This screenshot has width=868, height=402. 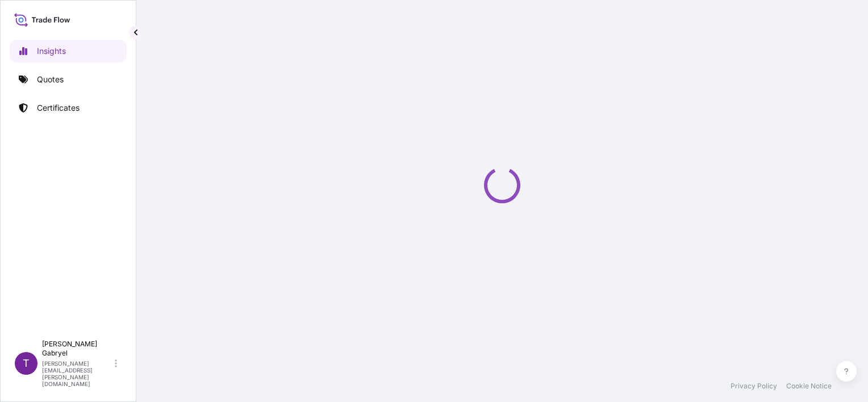 What do you see at coordinates (809, 386) in the screenshot?
I see `a: Cookie Notice` at bounding box center [809, 386].